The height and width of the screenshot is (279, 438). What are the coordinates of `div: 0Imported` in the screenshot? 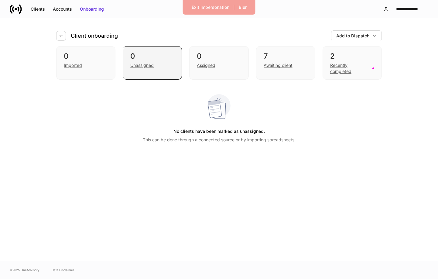 It's located at (86, 63).